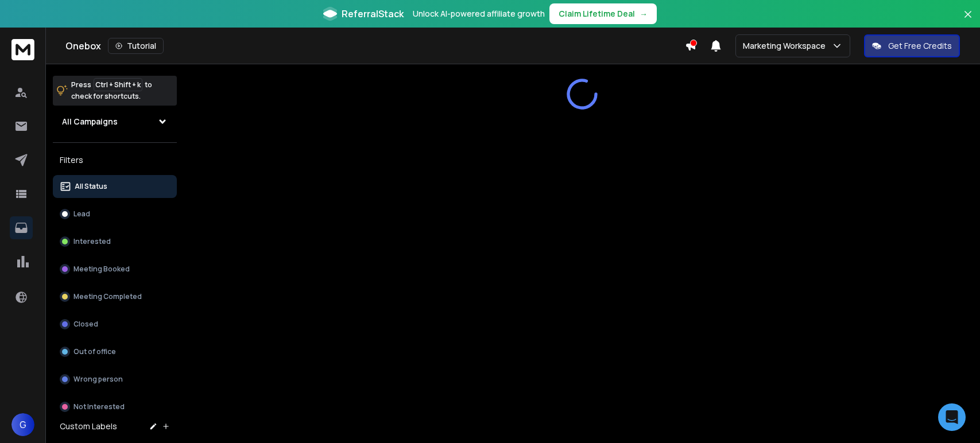  Describe the element at coordinates (136, 46) in the screenshot. I see `button: Tutorial` at that location.